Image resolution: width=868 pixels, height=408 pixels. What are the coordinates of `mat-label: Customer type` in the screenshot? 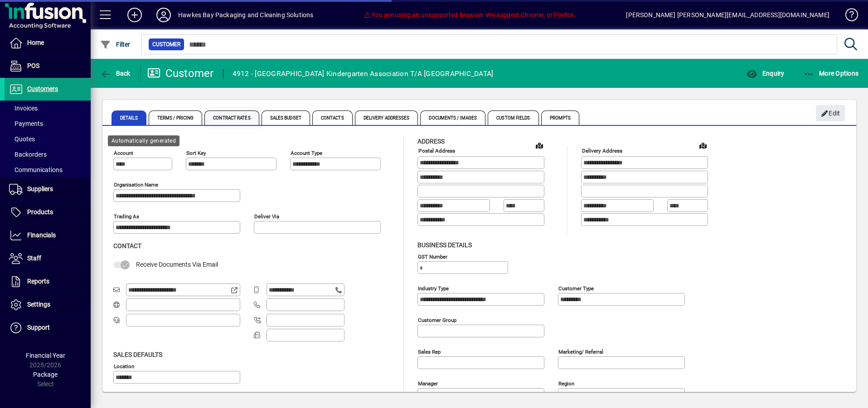 It's located at (576, 288).